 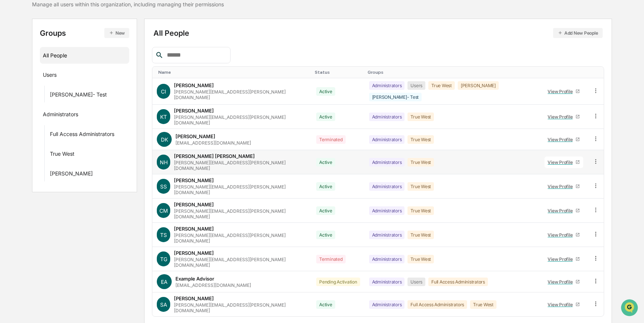 I want to click on div: Groups, so click(x=85, y=33).